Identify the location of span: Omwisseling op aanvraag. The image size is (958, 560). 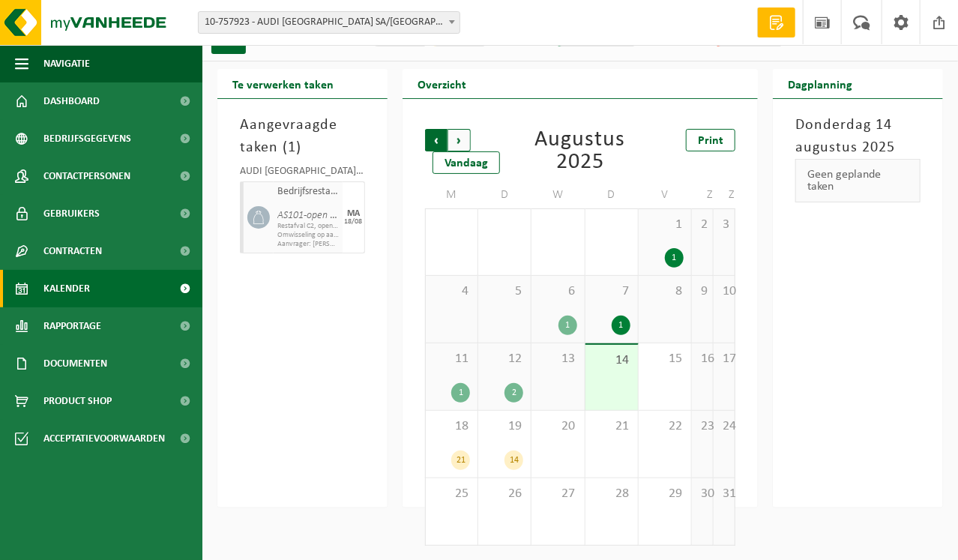
(308, 235).